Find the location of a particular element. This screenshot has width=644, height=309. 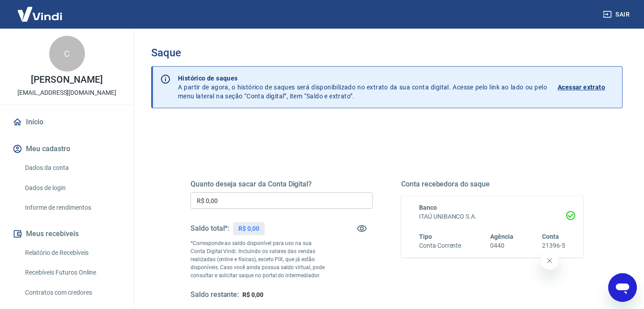

p: R$ 0,00 is located at coordinates (249, 228).